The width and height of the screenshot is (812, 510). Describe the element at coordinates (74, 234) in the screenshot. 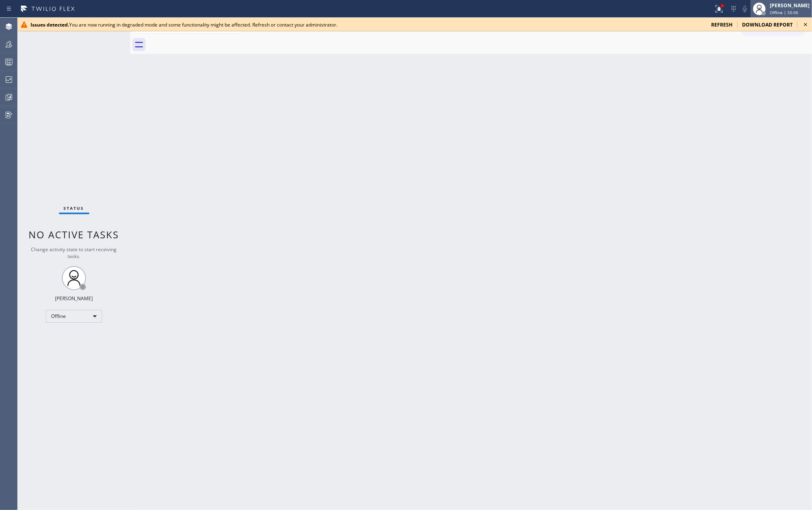

I see `span: No active tasks` at that location.